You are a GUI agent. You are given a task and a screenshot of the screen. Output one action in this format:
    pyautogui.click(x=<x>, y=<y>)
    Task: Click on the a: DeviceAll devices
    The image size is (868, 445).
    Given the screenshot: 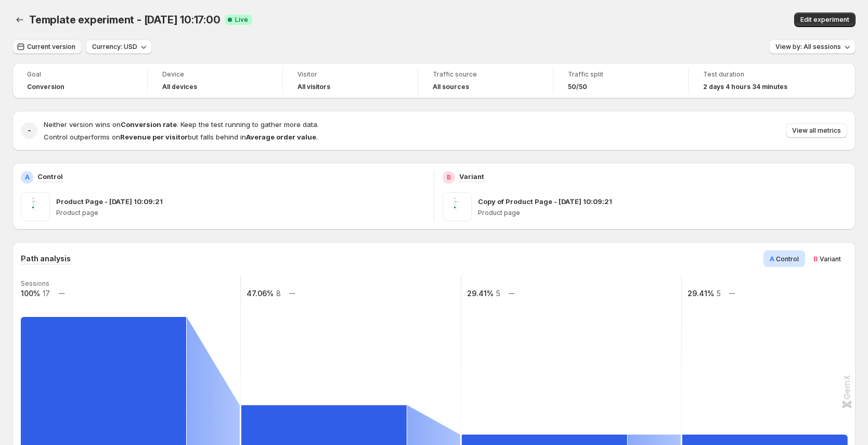 What is the action you would take?
    pyautogui.click(x=215, y=80)
    